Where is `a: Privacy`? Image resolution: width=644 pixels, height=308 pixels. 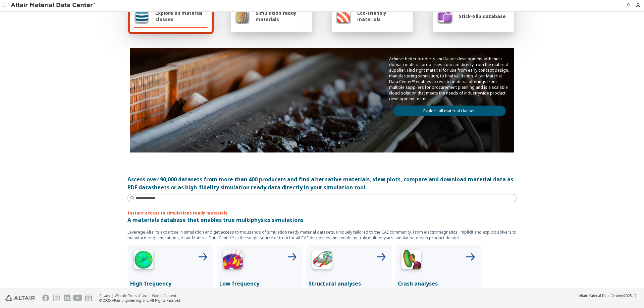 a: Privacy is located at coordinates (105, 296).